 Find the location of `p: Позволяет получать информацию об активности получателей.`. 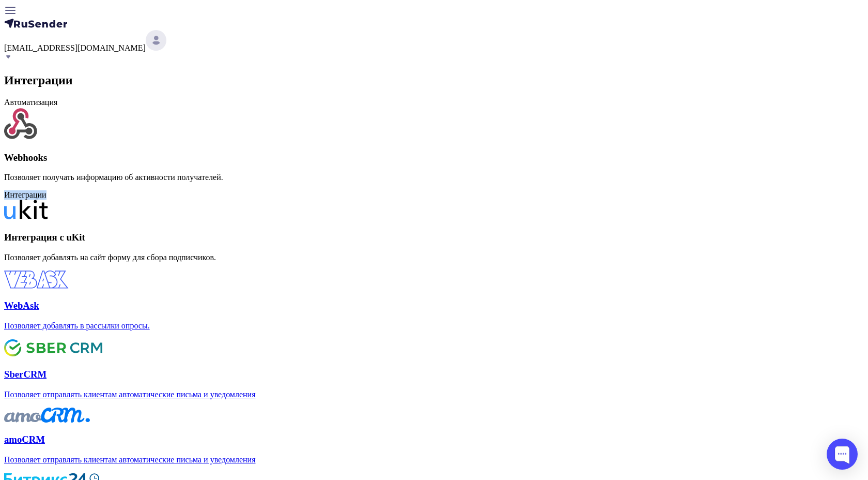

p: Позволяет получать информацию об активности получателей. is located at coordinates (434, 177).